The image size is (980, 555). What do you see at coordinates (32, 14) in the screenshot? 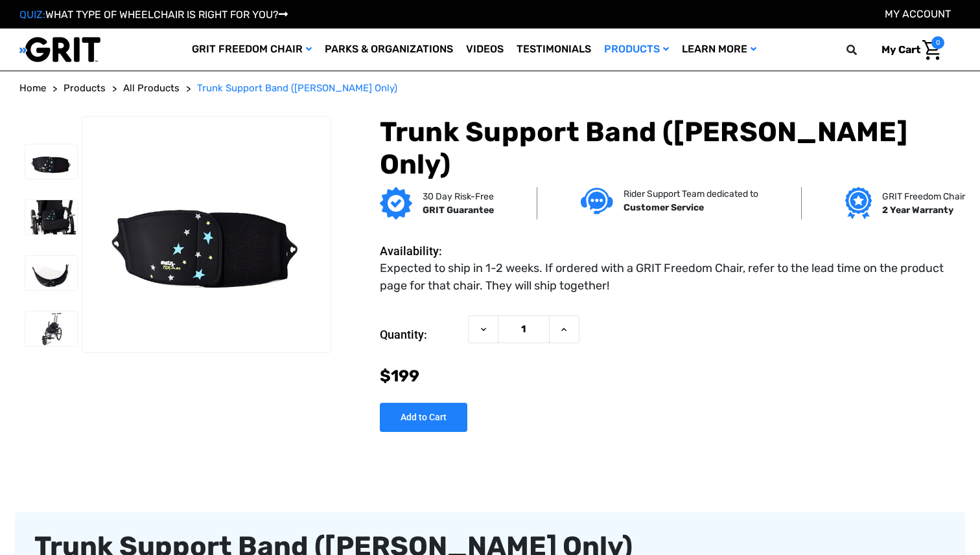
I see `span: QUIZ:` at bounding box center [32, 14].